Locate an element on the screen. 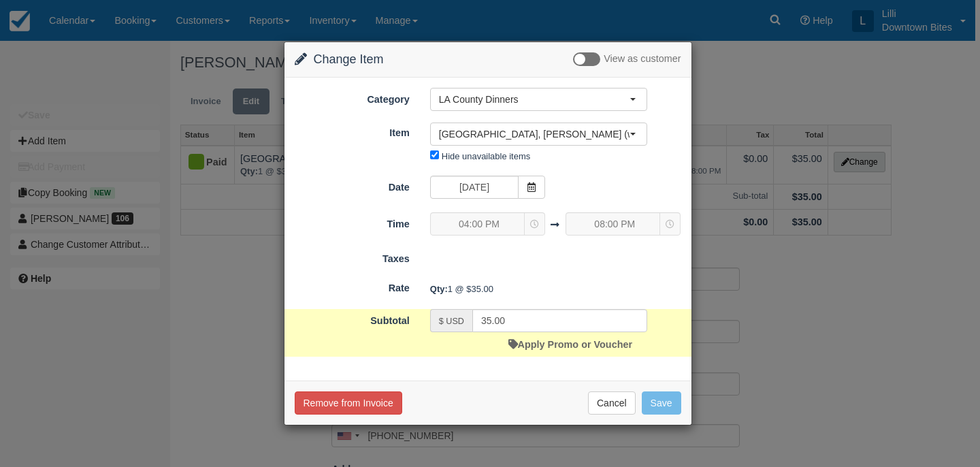 The image size is (980, 467). label: Subtotal is located at coordinates (352, 319).